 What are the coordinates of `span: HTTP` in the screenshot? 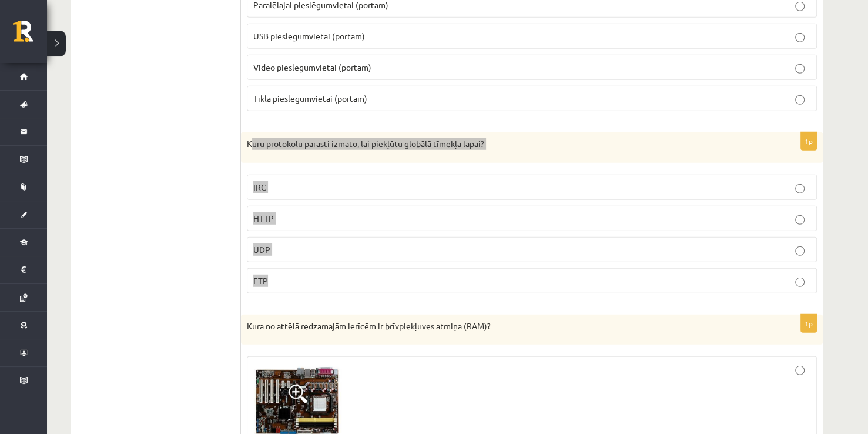 It's located at (263, 218).